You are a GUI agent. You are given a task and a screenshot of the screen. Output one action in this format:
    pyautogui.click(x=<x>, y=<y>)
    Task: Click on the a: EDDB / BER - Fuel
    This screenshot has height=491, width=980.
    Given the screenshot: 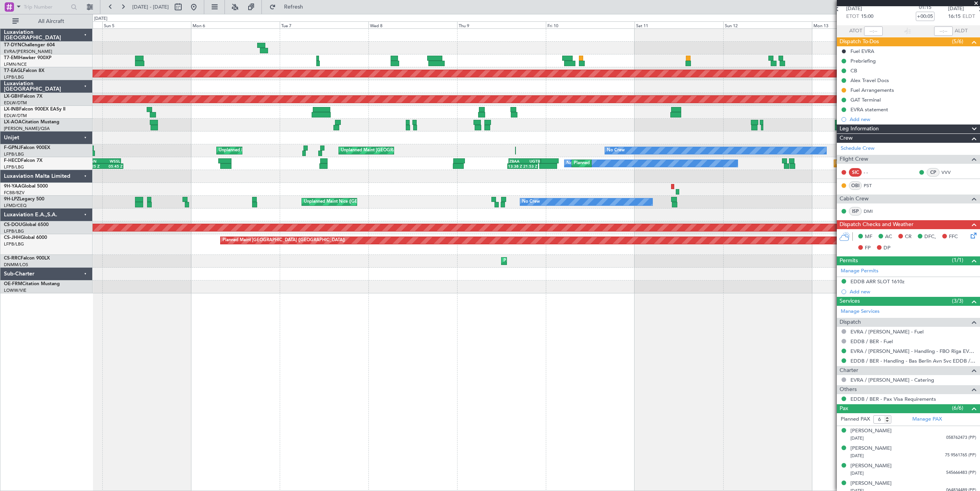 What is the action you would take?
    pyautogui.click(x=872, y=342)
    